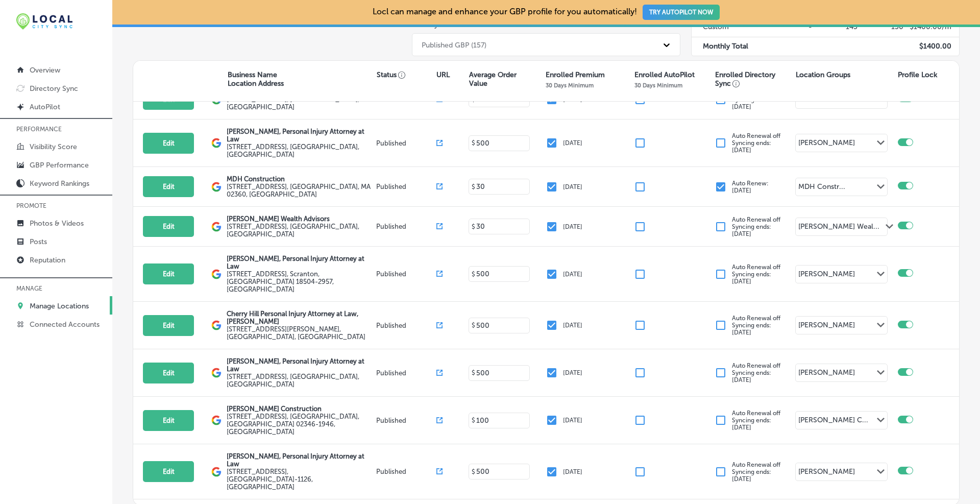 The height and width of the screenshot is (504, 980). I want to click on td: Custom, so click(730, 27).